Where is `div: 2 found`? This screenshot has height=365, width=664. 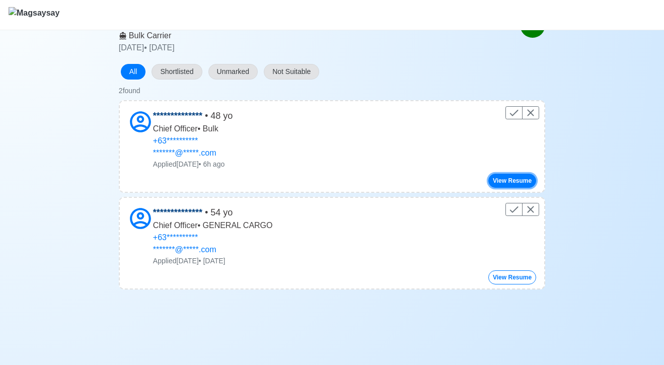
div: 2 found is located at coordinates (129, 91).